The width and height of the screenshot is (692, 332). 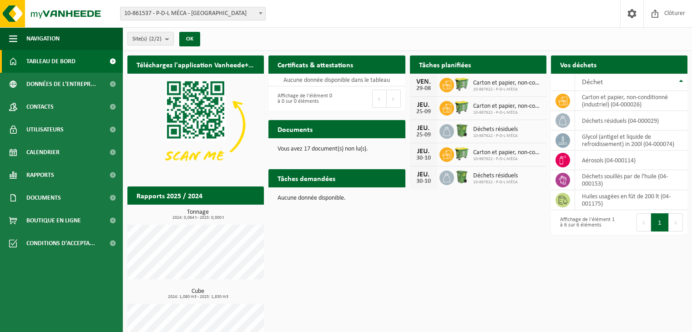 What do you see at coordinates (337, 199) in the screenshot?
I see `p: Aucune donnée disponible.` at bounding box center [337, 199].